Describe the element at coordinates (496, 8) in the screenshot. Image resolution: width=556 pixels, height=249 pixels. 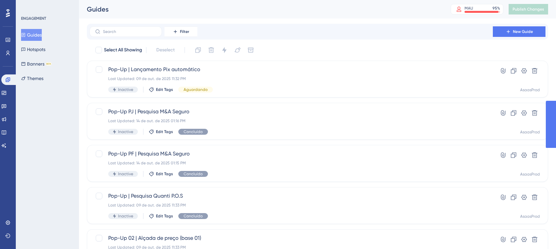
I see `div: 95 %` at that location.